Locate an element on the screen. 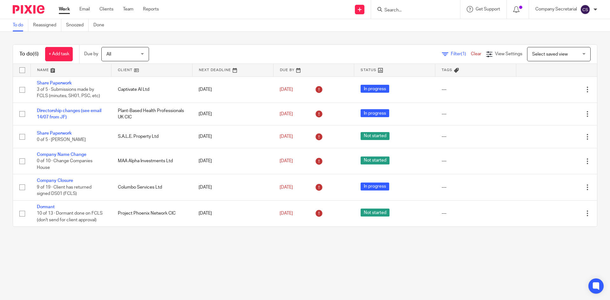 This screenshot has height=300, width=610. span: Select saved view is located at coordinates (550, 54).